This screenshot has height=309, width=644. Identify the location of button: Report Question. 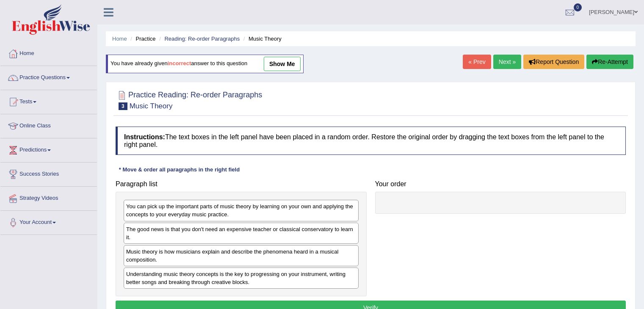
(554, 62).